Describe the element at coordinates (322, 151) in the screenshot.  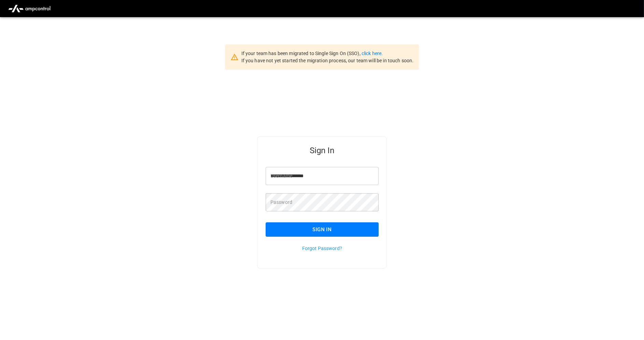
I see `h5: Sign In` at that location.